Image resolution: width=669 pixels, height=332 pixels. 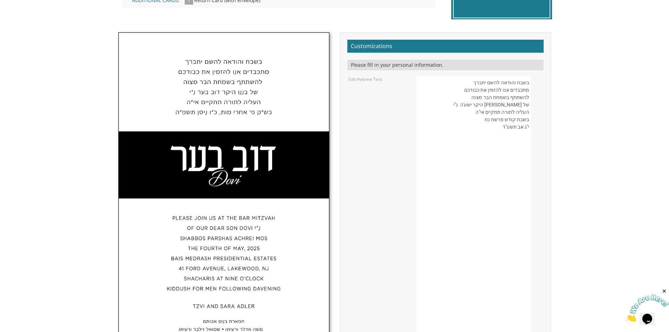 I want to click on label: Edit Hebrew Text:, so click(x=365, y=79).